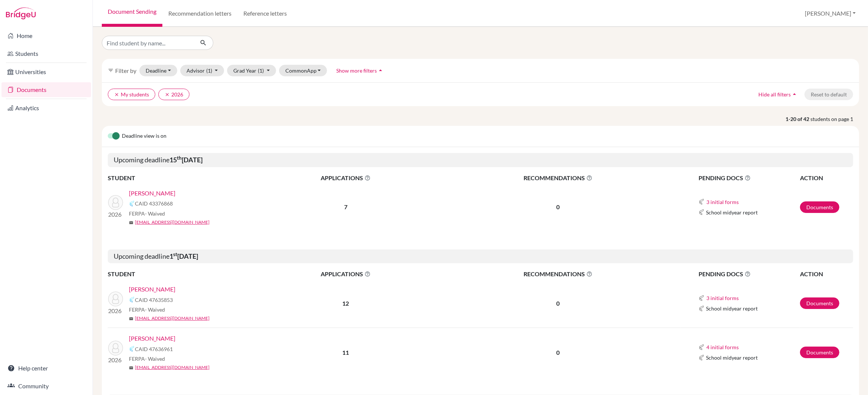 Image resolution: width=868 pixels, height=395 pixels. I want to click on span: Hide all filters, so click(774, 94).